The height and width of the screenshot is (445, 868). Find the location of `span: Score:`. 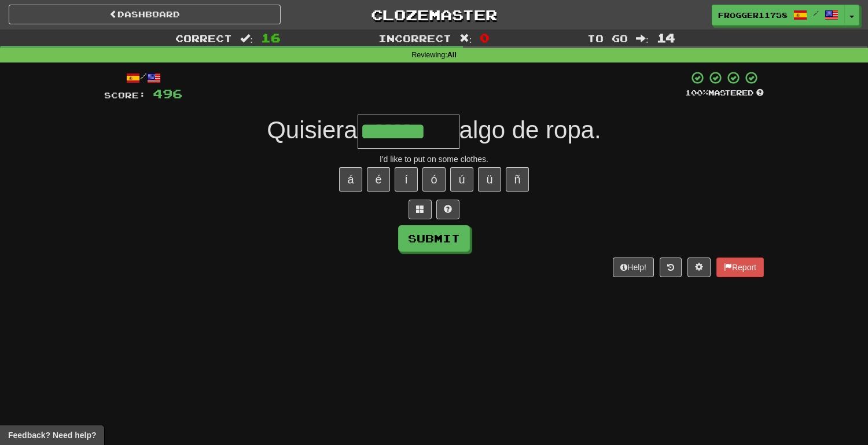

span: Score: is located at coordinates (125, 95).